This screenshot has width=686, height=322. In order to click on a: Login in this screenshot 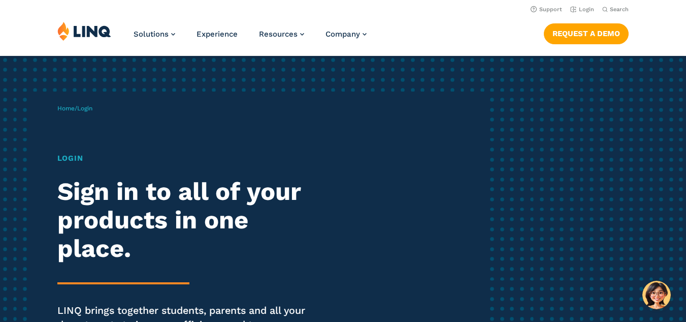, I will do `click(582, 9)`.